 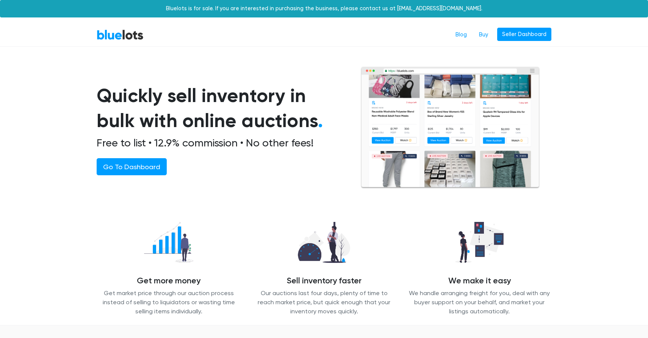 I want to click on p: Our auctions last four days, plenty of time to reach market price, but quick enough that your inv..., so click(x=324, y=302).